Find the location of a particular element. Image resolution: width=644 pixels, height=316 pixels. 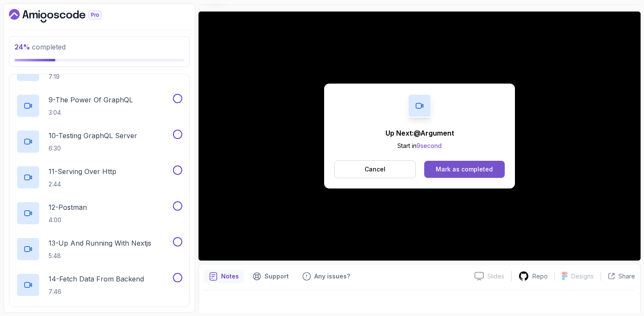

p: 6:30 is located at coordinates (93, 148).